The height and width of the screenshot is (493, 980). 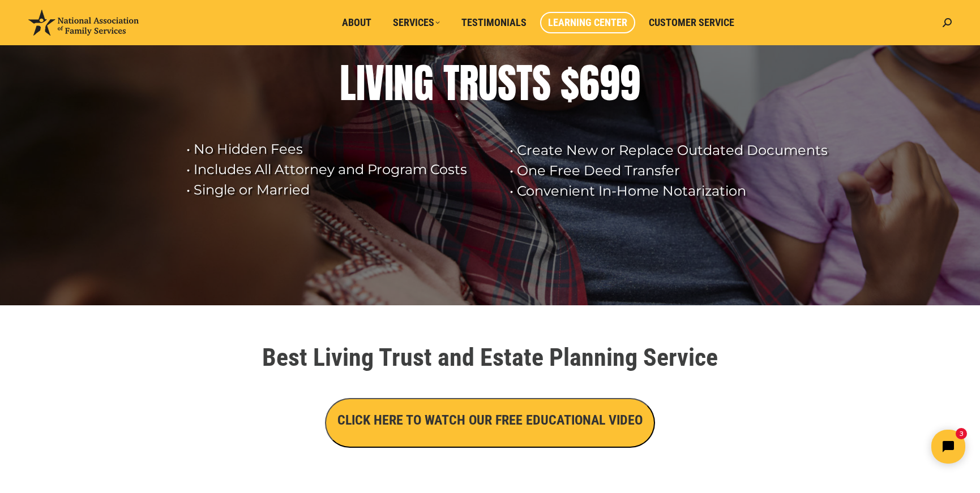 What do you see at coordinates (357, 23) in the screenshot?
I see `span: About` at bounding box center [357, 23].